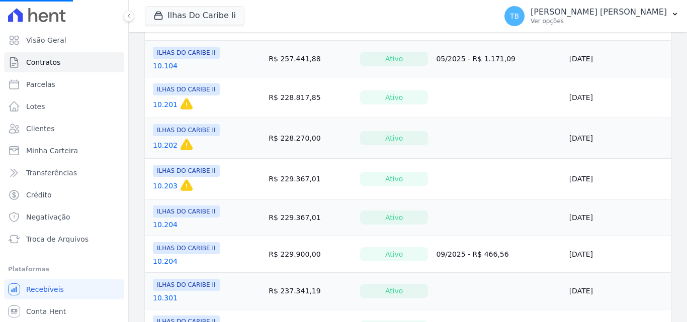 The width and height of the screenshot is (687, 322). I want to click on span: Troca de Arquivos, so click(57, 239).